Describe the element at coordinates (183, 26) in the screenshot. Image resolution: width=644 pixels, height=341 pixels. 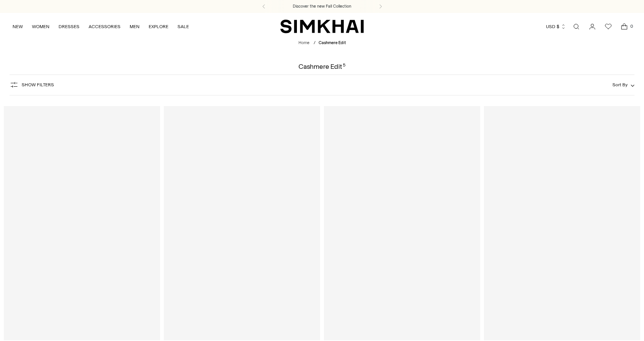
I see `a: SALE` at that location.